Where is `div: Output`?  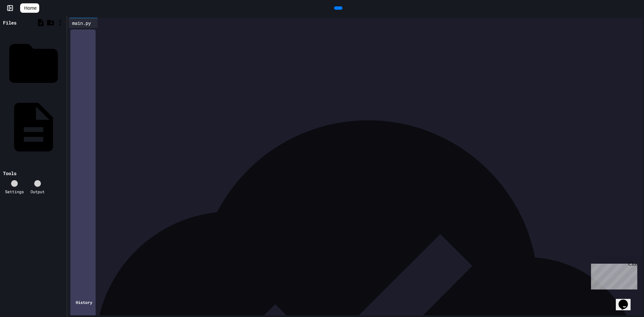 div: Output is located at coordinates (38, 191).